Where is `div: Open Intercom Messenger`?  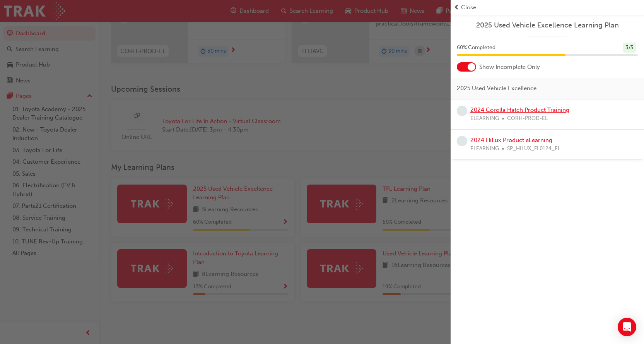 div: Open Intercom Messenger is located at coordinates (627, 327).